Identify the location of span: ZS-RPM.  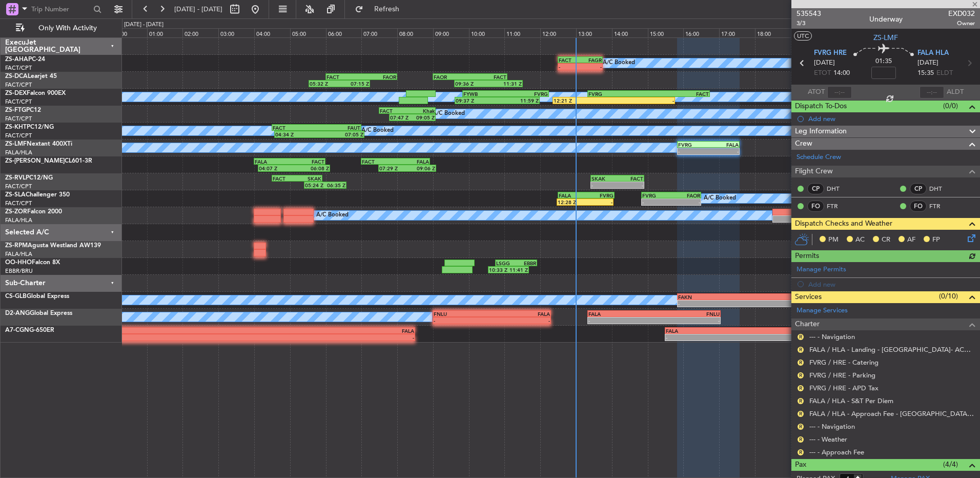
(16, 246).